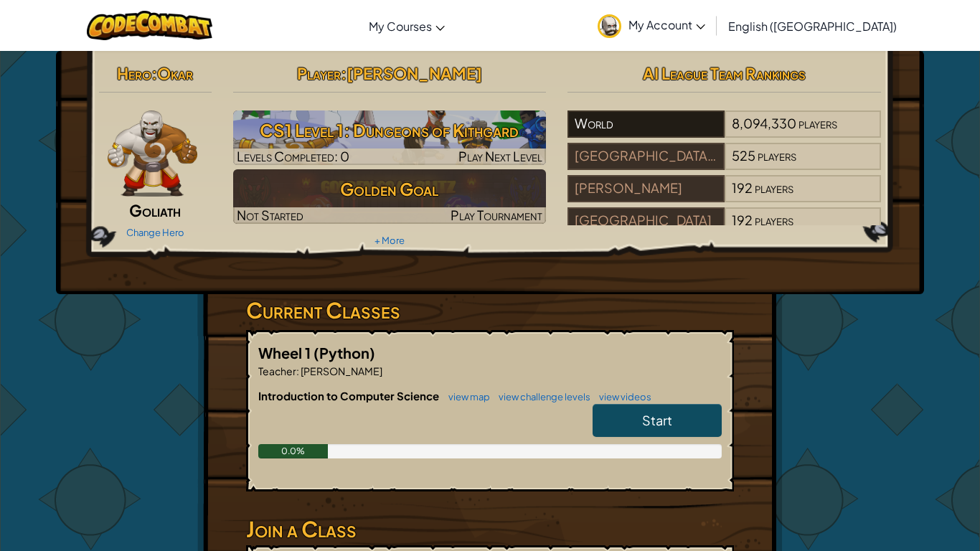  Describe the element at coordinates (350, 396) in the screenshot. I see `span: Introduction to Computer Science` at that location.